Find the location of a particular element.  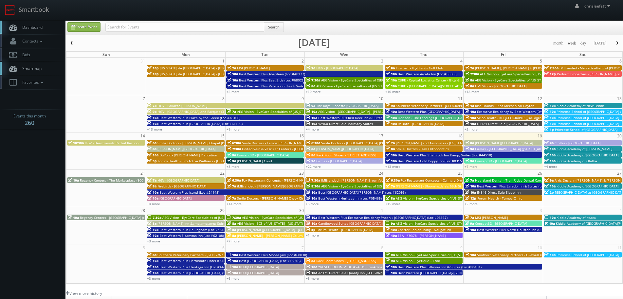

span: Best Western Sicamous Inn (Loc #62108) is located at coordinates (191, 236).